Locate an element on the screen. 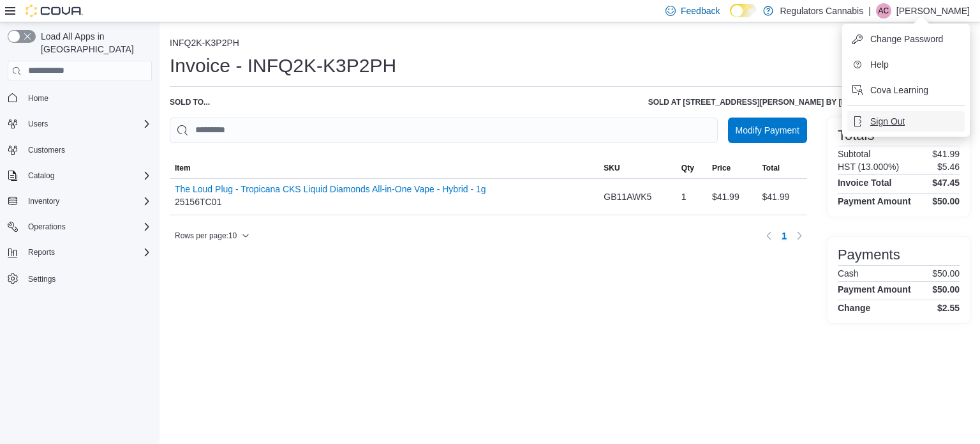  button: Rows per page:10 is located at coordinates (212, 236).